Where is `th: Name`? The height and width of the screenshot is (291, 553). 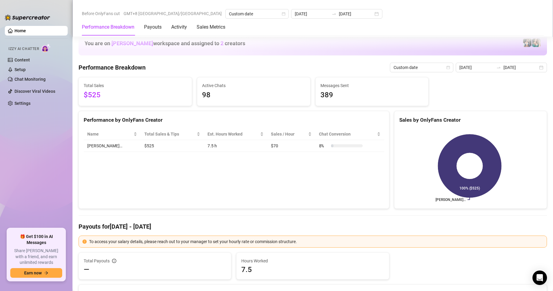 th: Name is located at coordinates (112, 134).